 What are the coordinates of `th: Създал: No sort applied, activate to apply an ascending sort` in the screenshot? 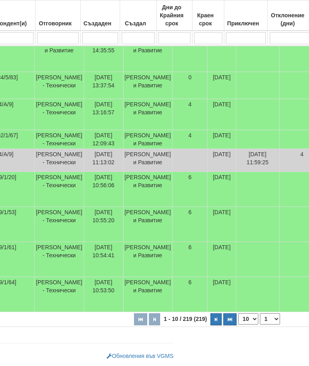 It's located at (138, 16).